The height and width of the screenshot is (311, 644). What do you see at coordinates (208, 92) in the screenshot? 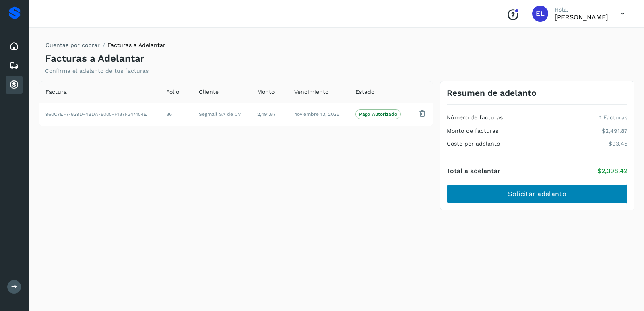
I see `span: Cliente` at bounding box center [208, 92].